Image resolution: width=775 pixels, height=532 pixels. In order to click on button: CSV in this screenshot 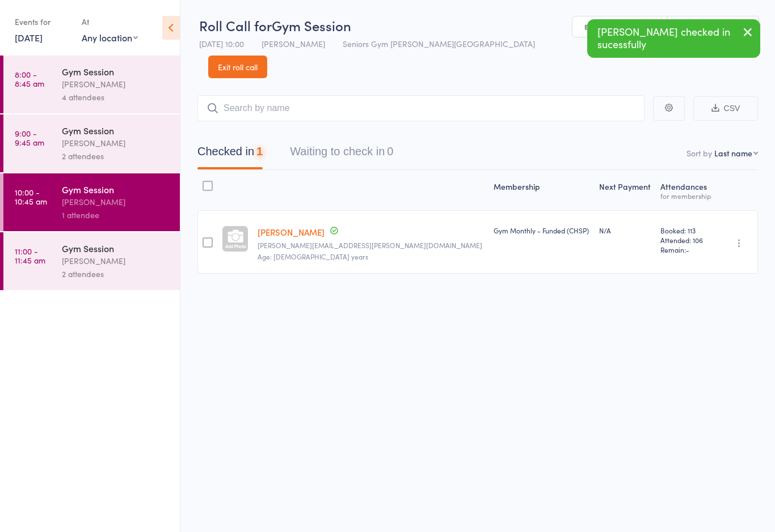, I will do `click(726, 108)`.